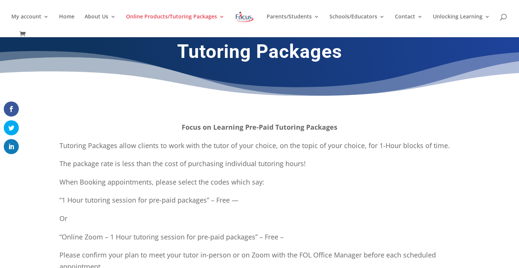 The image size is (519, 268). What do you see at coordinates (30, 23) in the screenshot?
I see `a: My account` at bounding box center [30, 23].